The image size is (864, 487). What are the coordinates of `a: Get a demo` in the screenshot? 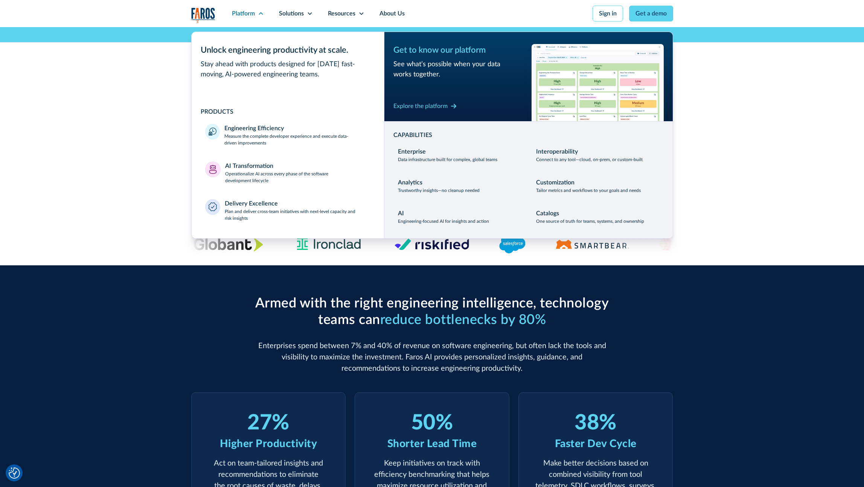 It's located at (651, 14).